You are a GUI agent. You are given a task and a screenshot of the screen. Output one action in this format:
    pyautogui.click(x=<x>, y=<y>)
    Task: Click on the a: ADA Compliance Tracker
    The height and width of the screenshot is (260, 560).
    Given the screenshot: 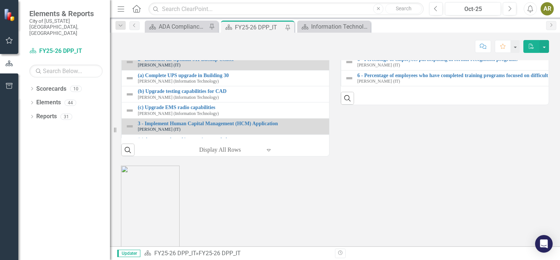 What is the action you would take?
    pyautogui.click(x=177, y=26)
    